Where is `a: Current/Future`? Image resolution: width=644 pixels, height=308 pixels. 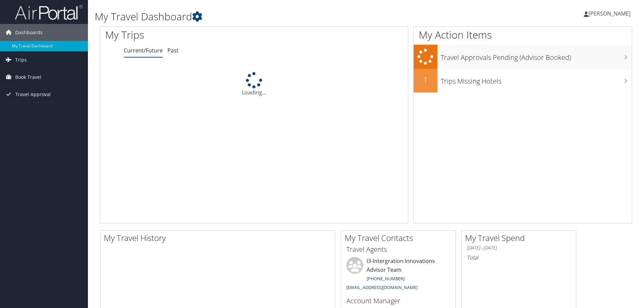
a: Current/Future is located at coordinates (143, 50).